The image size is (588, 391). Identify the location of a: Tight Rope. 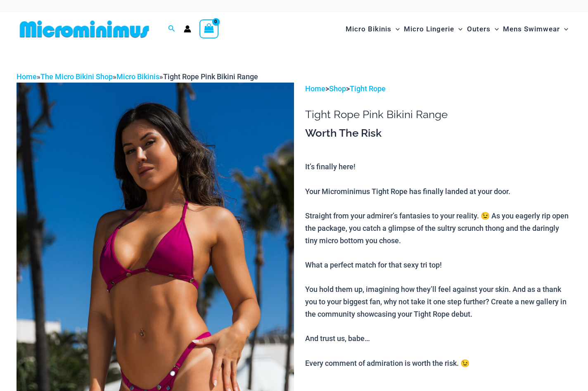
(367, 88).